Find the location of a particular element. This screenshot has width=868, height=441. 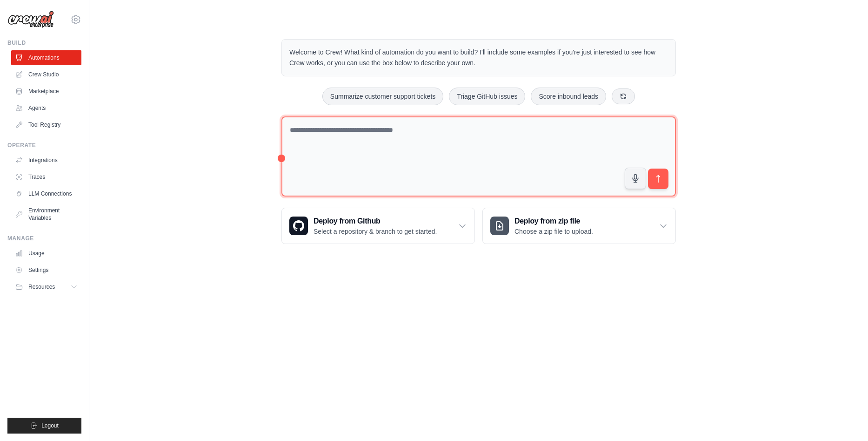

a: Agents is located at coordinates (46, 108).